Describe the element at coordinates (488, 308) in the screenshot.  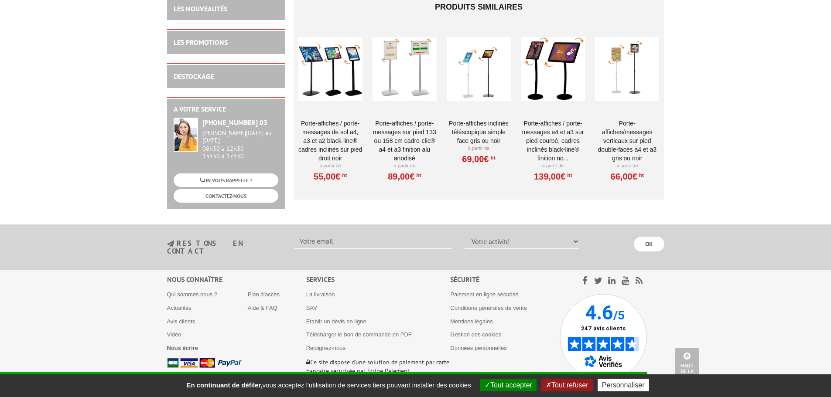
I see `a: Conditions générales de vente` at that location.